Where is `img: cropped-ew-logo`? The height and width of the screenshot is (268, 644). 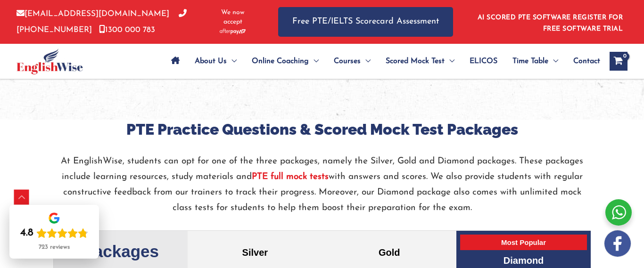
img: cropped-ew-logo is located at coordinates (50, 61).